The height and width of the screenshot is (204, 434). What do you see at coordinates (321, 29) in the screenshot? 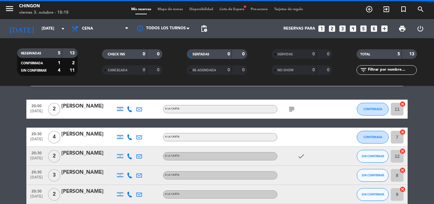
I see `i: looks_one` at bounding box center [321, 29].